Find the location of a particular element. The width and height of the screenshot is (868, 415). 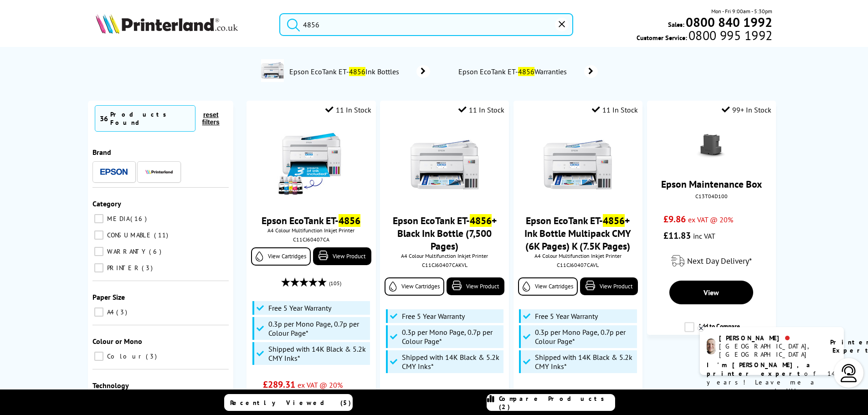

img: C11CJ60407CA-conspage.jpg is located at coordinates (273, 70).